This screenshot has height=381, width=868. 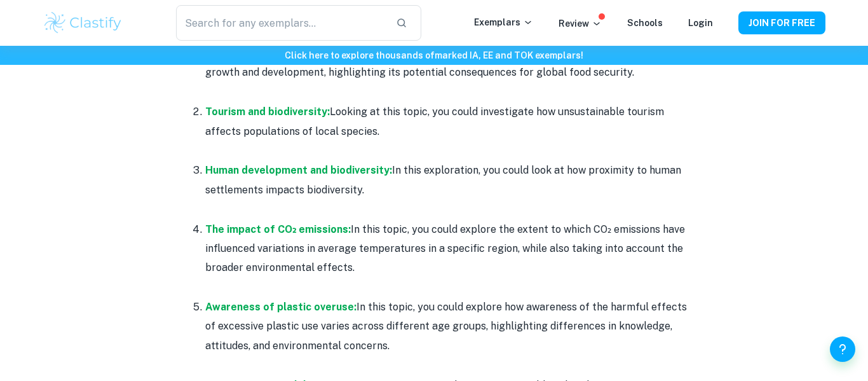 I want to click on a: JOIN FOR FREE, so click(x=782, y=23).